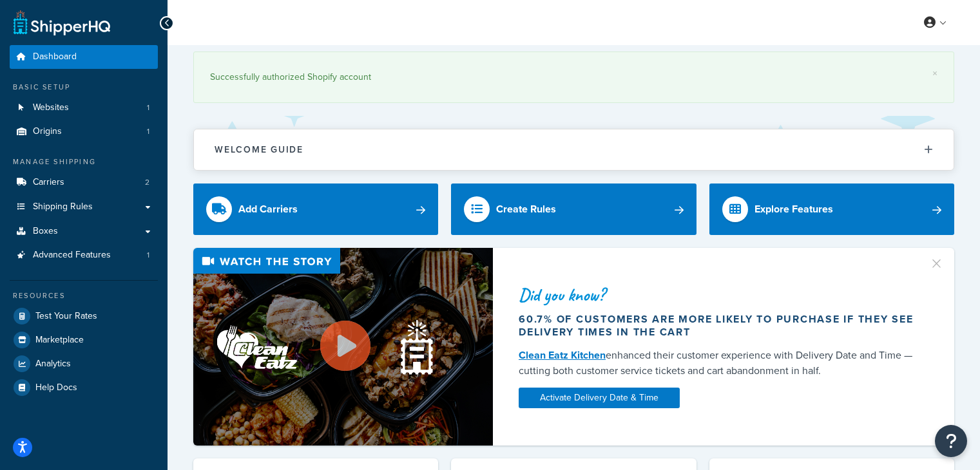  What do you see at coordinates (84, 387) in the screenshot?
I see `li: Help Docs` at bounding box center [84, 387].